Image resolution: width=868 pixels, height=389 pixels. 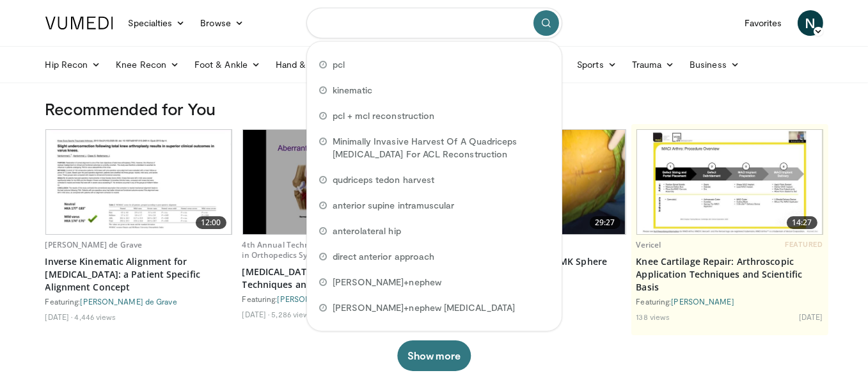 What do you see at coordinates (222, 23) in the screenshot?
I see `a: Browse` at bounding box center [222, 23].